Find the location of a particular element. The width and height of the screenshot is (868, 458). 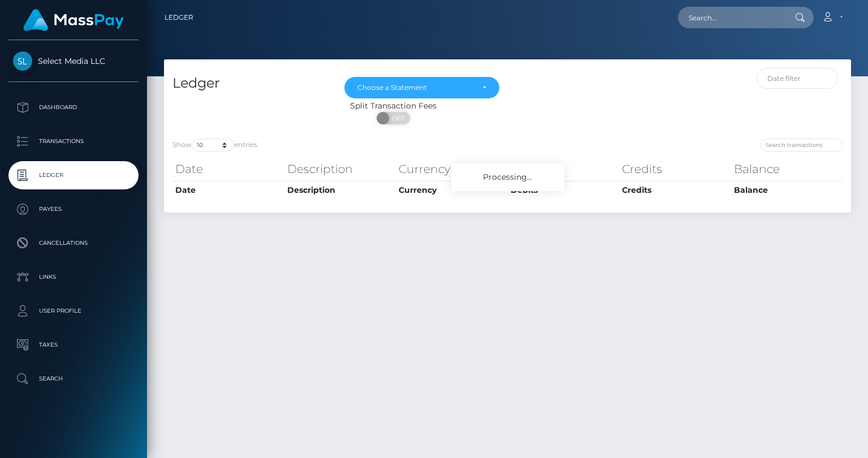

p: Search is located at coordinates (73, 379).